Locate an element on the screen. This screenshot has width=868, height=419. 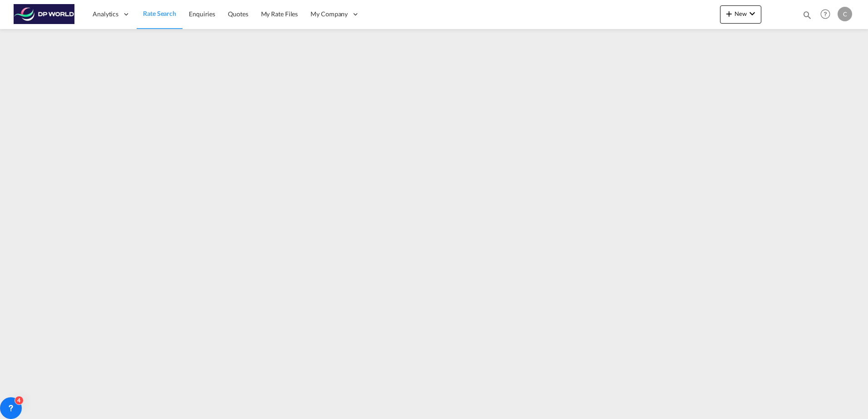
span: My Rate Files is located at coordinates (280, 14).